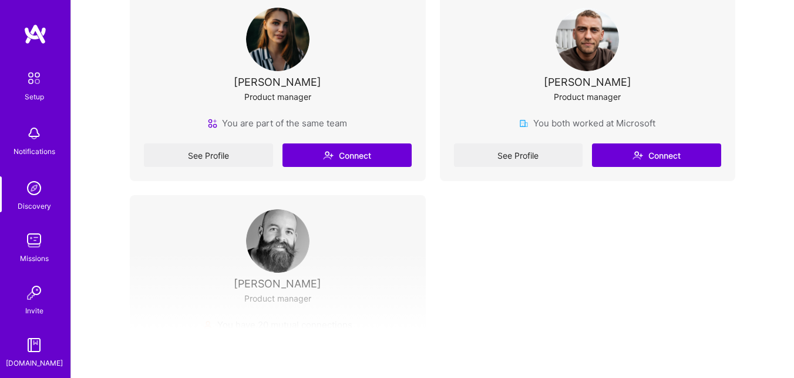  I want to click on img: Invite, so click(34, 292).